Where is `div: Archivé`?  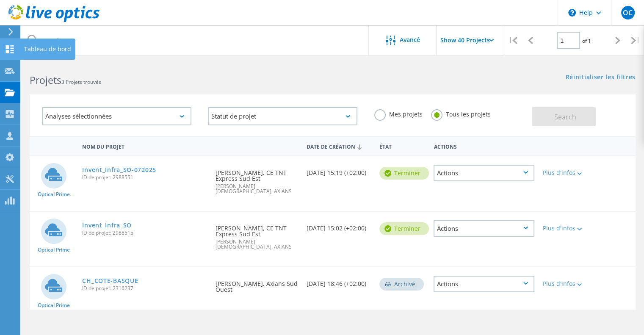 div: Archivé is located at coordinates (401, 284).